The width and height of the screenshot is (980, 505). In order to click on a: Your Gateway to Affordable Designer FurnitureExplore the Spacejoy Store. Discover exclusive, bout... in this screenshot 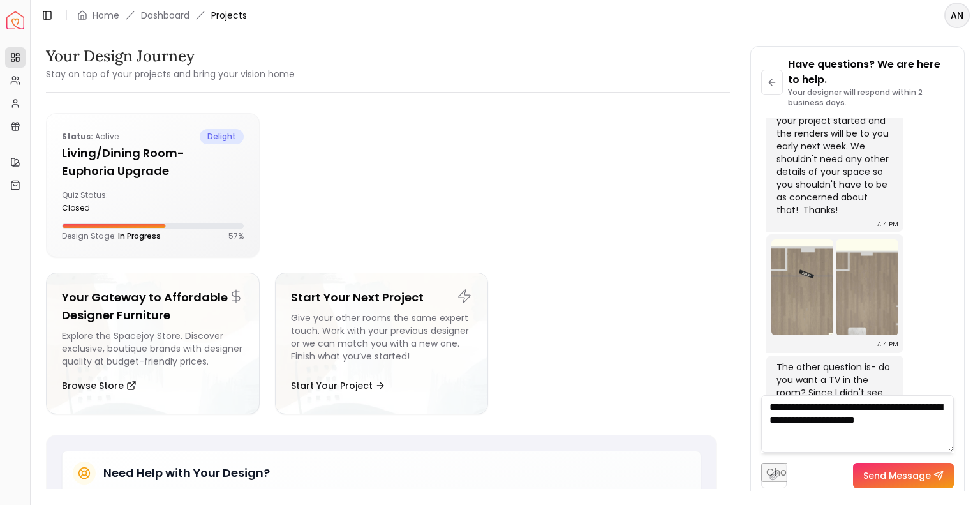, I will do `click(153, 344)`.